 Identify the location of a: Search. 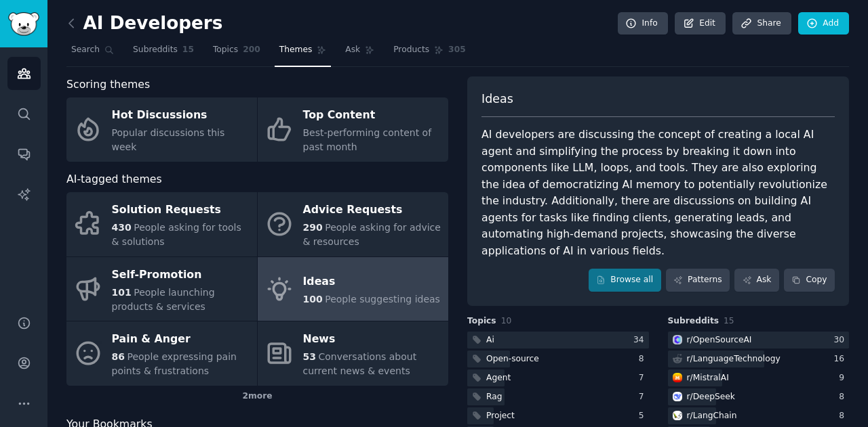
(92, 53).